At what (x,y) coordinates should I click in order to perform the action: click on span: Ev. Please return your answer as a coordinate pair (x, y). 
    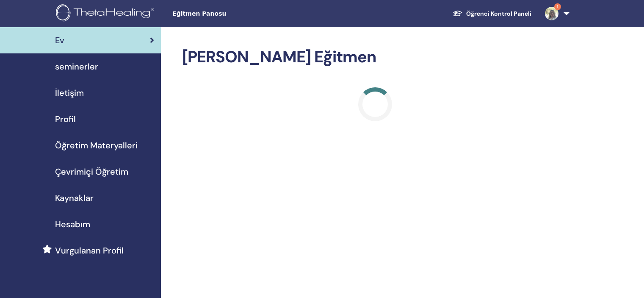
    Looking at the image, I should click on (60, 40).